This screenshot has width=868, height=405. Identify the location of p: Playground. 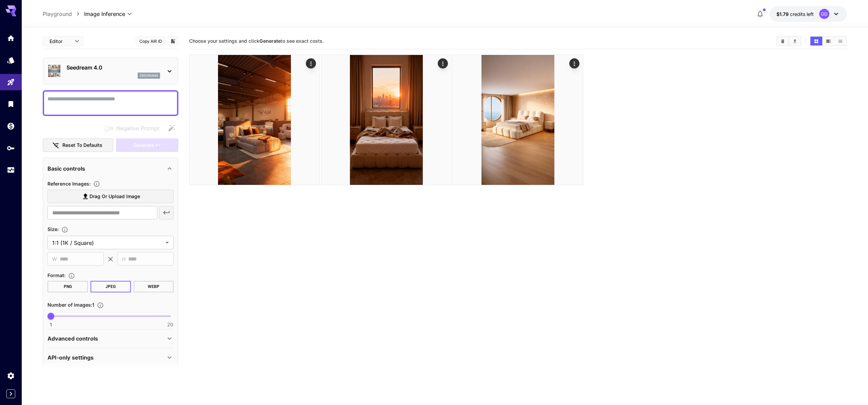
(57, 14).